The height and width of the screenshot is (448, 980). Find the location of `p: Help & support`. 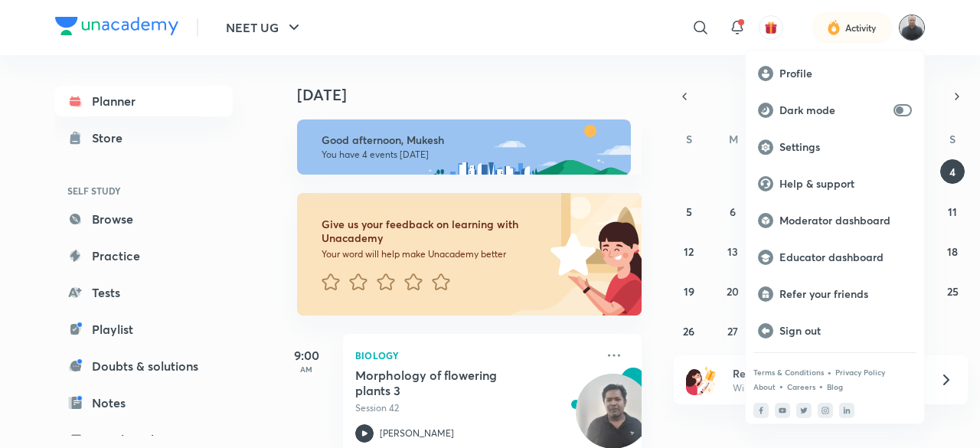

p: Help & support is located at coordinates (845, 184).